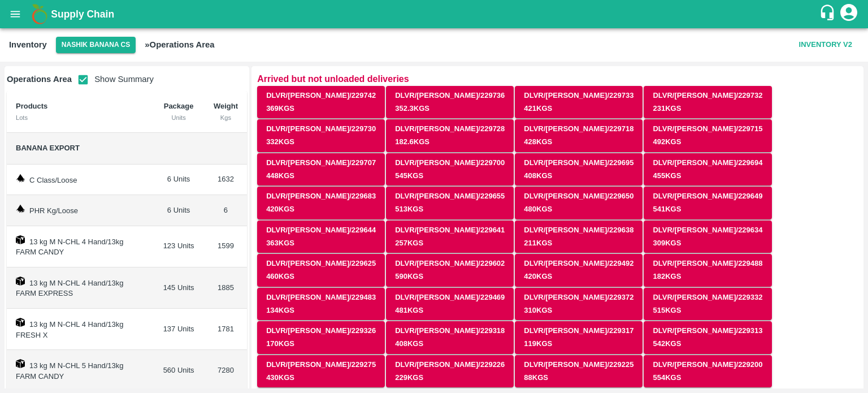 The height and width of the screenshot is (393, 868). What do you see at coordinates (179, 106) in the screenshot?
I see `b: Package` at bounding box center [179, 106].